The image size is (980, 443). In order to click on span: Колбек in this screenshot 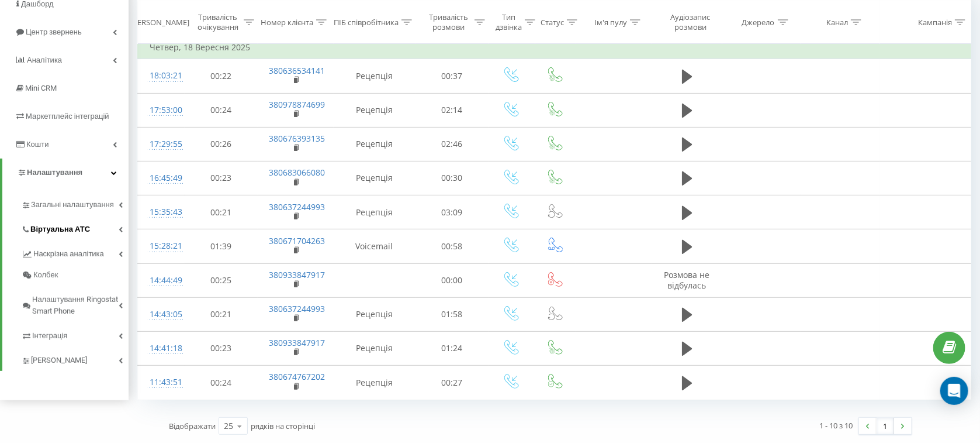, I will do `click(45, 275)`.